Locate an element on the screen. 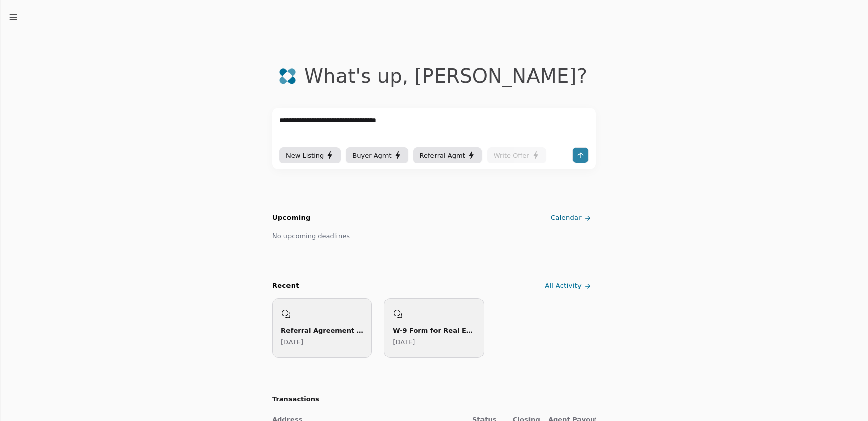  div: Referral Agreement Preparation is located at coordinates (322, 330).